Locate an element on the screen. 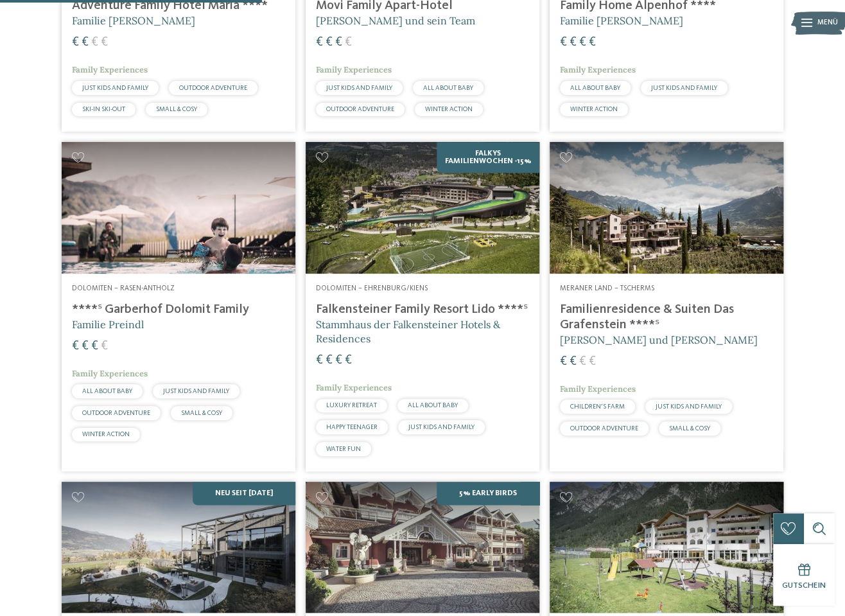 The image size is (845, 616). span: CHILDREN’S FARM is located at coordinates (597, 406).